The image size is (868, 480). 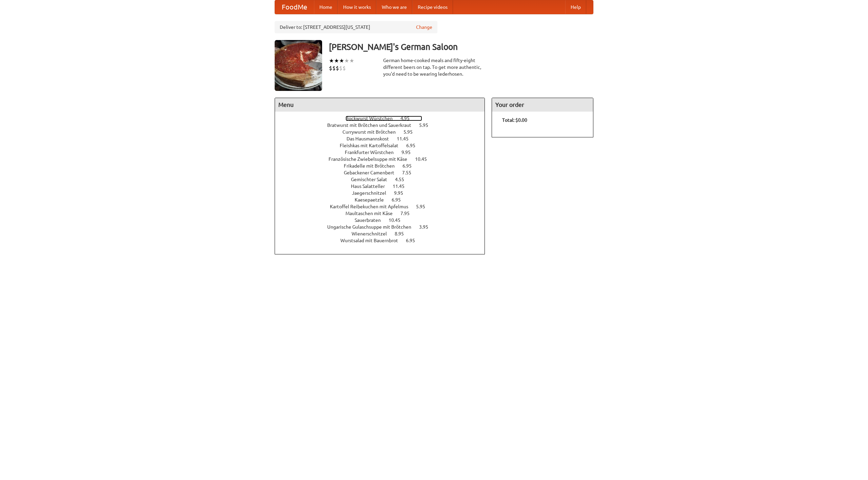 I want to click on a: How it works, so click(x=358, y=7).